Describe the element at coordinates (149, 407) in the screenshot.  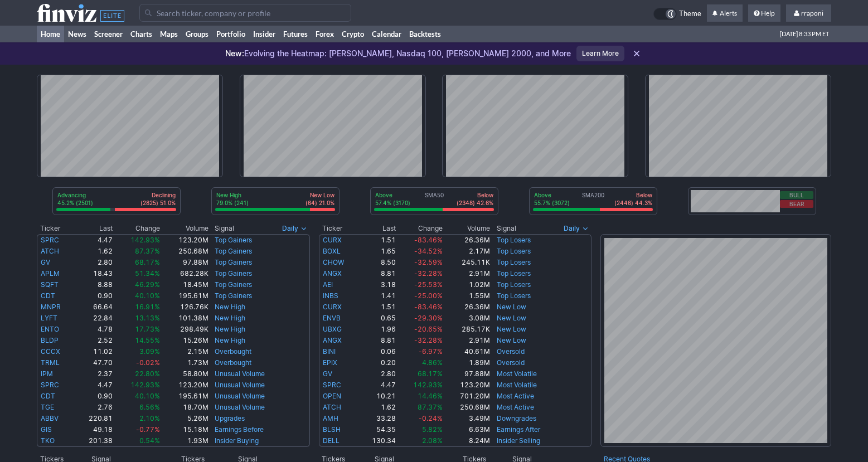
I see `span: 6.56%` at that location.